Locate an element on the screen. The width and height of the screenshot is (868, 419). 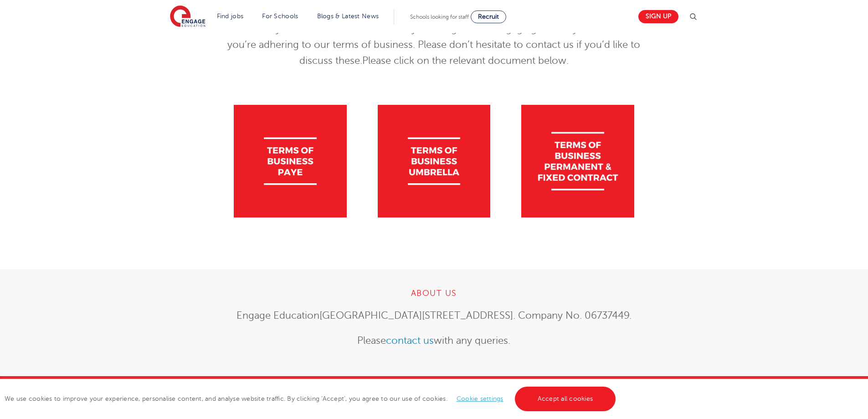
a: contact us is located at coordinates (410, 341).